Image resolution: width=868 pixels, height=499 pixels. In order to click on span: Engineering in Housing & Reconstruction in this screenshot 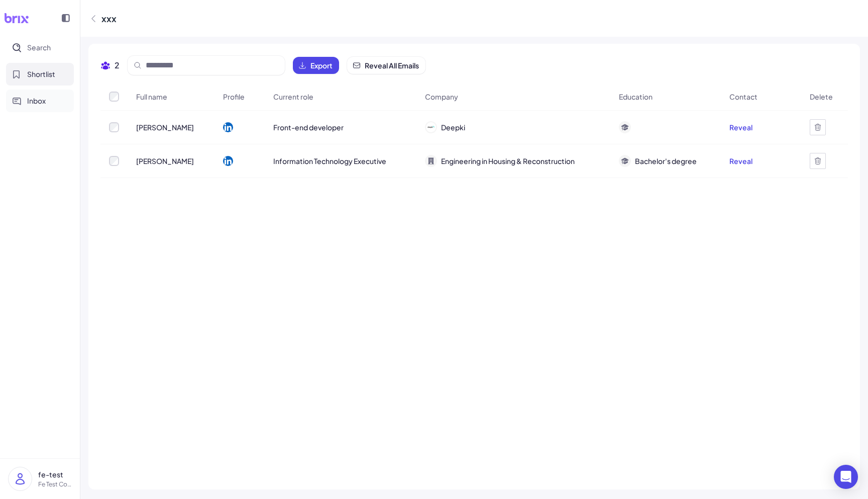, I will do `click(508, 161)`.